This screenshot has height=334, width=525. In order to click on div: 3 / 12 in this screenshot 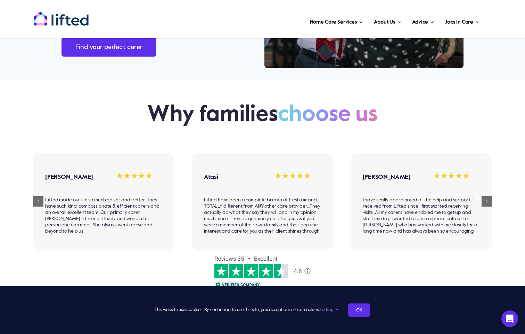, I will do `click(421, 201)`.